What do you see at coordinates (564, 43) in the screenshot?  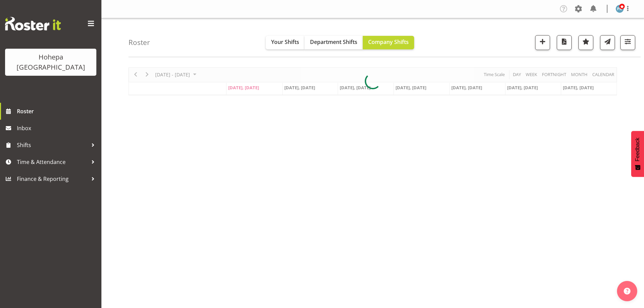 I see `button: Download a PDF of the roster according to the set date range.` at bounding box center [564, 43].